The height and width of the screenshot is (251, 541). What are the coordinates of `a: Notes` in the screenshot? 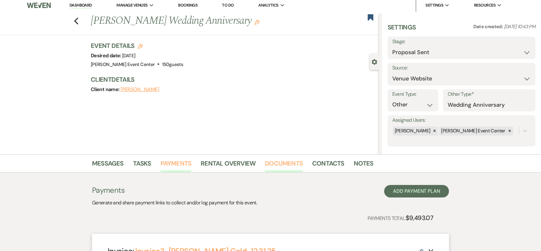 It's located at (364, 165).